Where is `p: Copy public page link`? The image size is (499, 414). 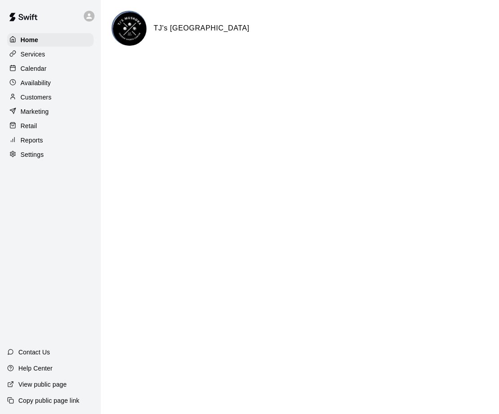 p: Copy public page link is located at coordinates (49, 401).